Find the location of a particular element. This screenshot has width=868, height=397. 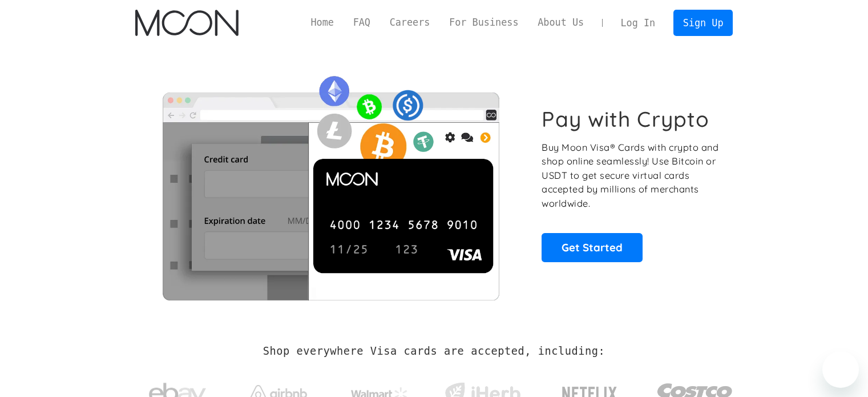

a: Log In is located at coordinates (638, 23).